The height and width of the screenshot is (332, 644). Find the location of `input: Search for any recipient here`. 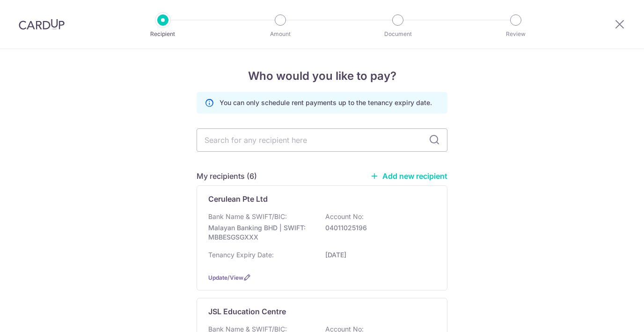

input: Search for any recipient here is located at coordinates (322, 140).